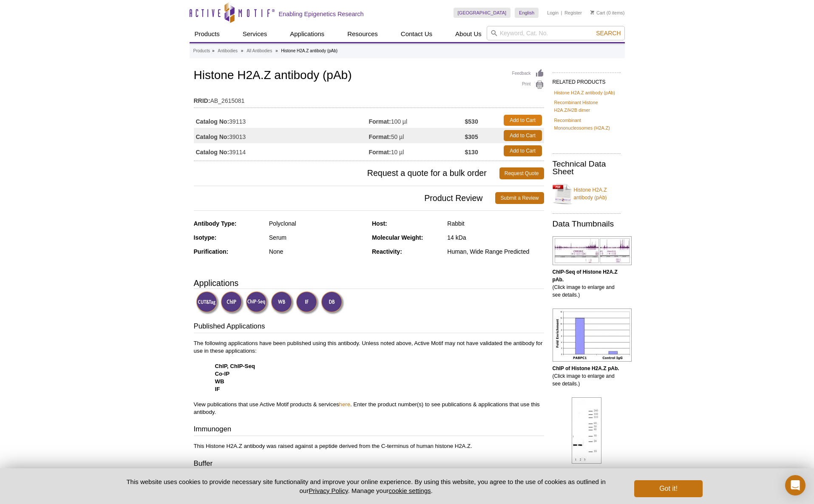  Describe the element at coordinates (317, 251) in the screenshot. I see `div: None` at that location.